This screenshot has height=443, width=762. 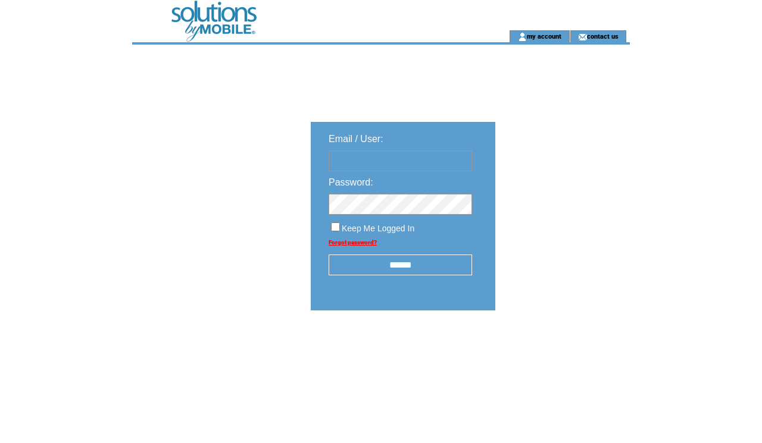 What do you see at coordinates (544, 36) in the screenshot?
I see `a: my account` at bounding box center [544, 36].